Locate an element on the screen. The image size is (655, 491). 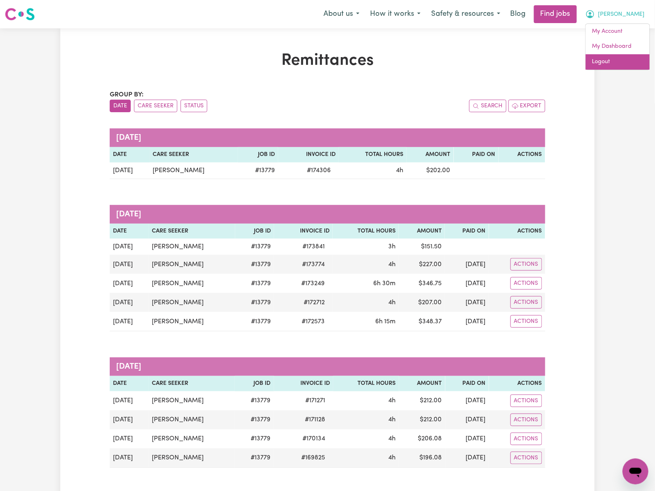
td: $ 207.00 is located at coordinates (422, 302).